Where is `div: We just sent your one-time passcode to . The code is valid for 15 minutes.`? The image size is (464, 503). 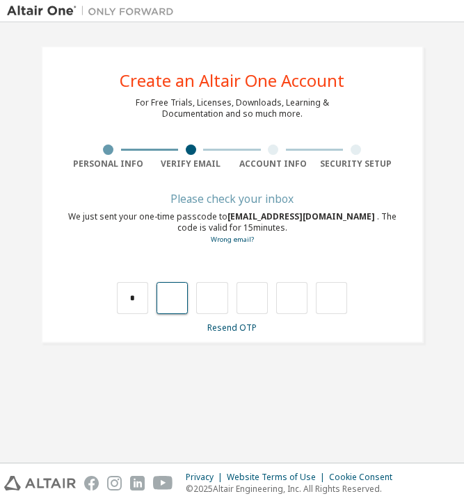 div: We just sent your one-time passcode to . The code is valid for 15 minutes. is located at coordinates (232, 228).